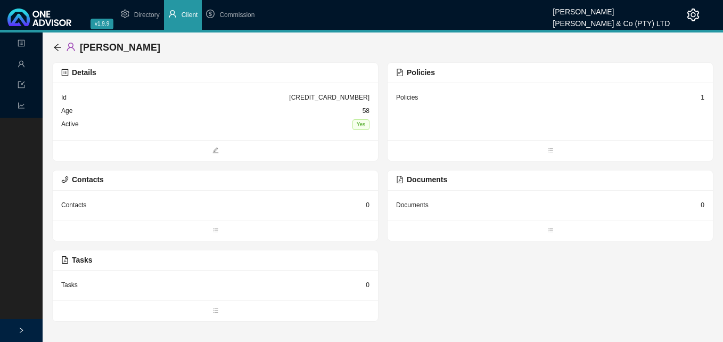  I want to click on span: Policies, so click(415, 72).